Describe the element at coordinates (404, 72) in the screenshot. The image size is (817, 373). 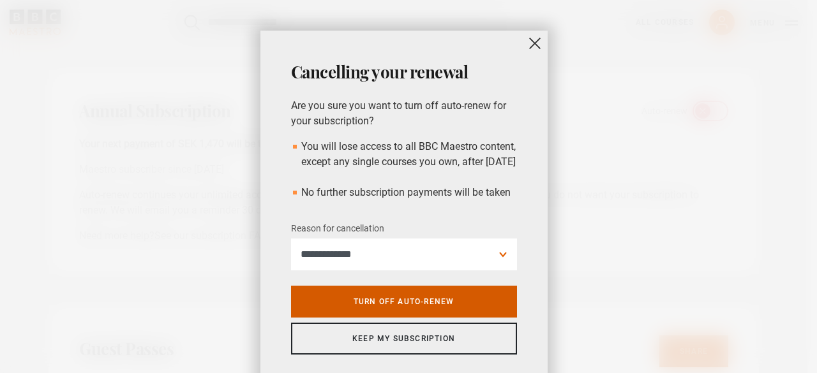
I see `h2: Cancelling your renewal` at that location.